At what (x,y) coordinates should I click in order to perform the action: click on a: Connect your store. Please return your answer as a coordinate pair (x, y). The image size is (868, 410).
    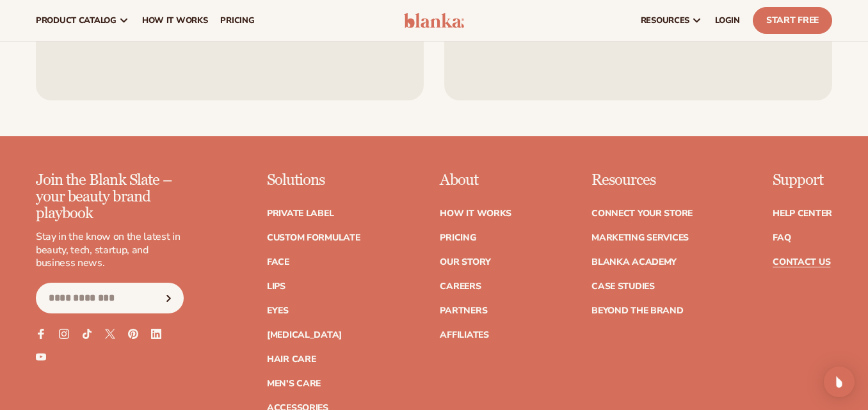
    Looking at the image, I should click on (642, 214).